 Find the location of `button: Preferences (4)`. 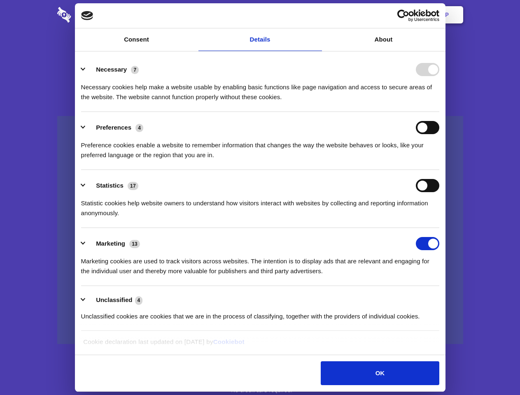

button: Preferences (4) is located at coordinates (115, 128).